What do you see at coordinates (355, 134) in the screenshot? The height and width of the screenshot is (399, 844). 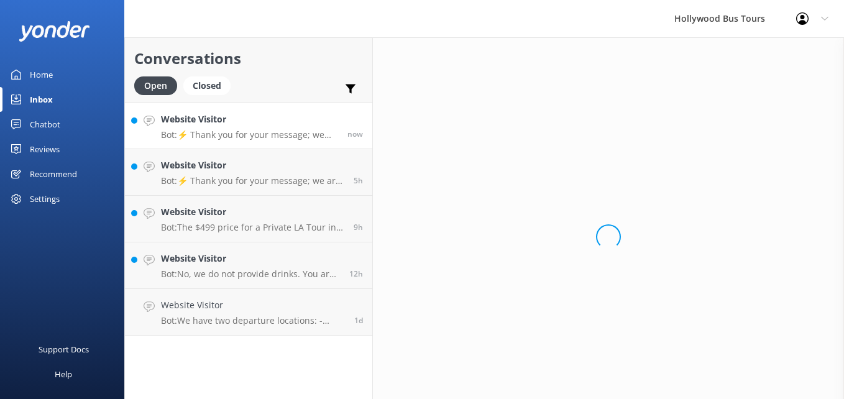 I see `span: Sep 11 2025 01:13pm (UTC -07:00) America/Tijuana` at bounding box center [355, 134].